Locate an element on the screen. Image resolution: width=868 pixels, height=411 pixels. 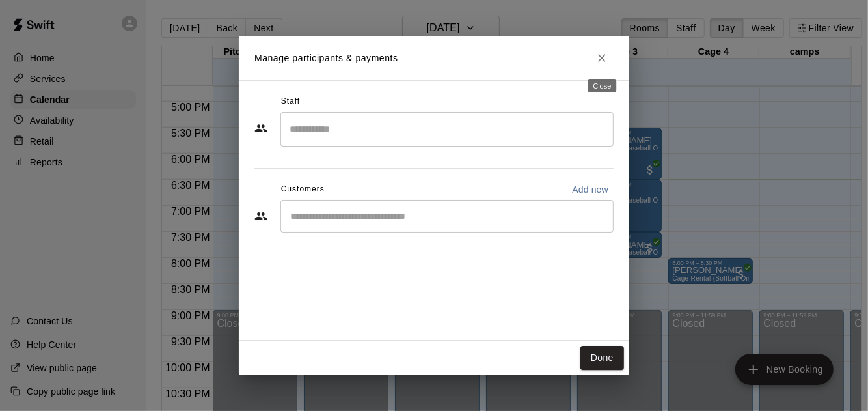
p: Manage participants & payments is located at coordinates (326, 58).